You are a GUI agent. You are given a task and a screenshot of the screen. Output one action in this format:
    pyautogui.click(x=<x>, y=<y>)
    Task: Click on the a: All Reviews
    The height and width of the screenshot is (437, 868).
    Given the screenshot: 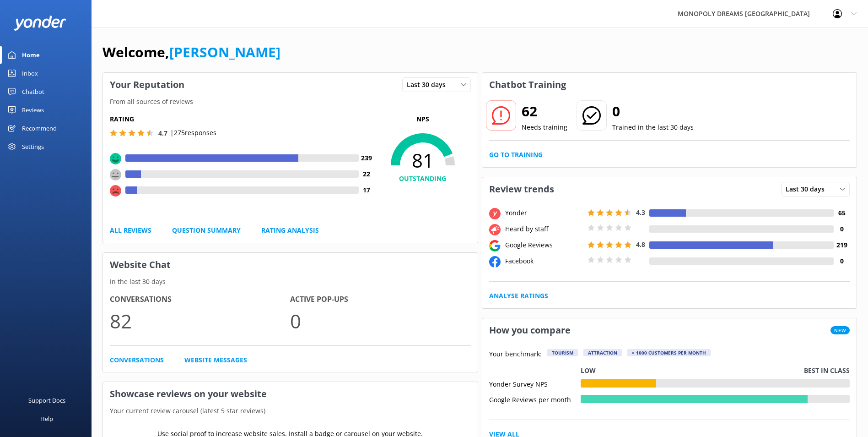 What is the action you would take?
    pyautogui.click(x=131, y=230)
    